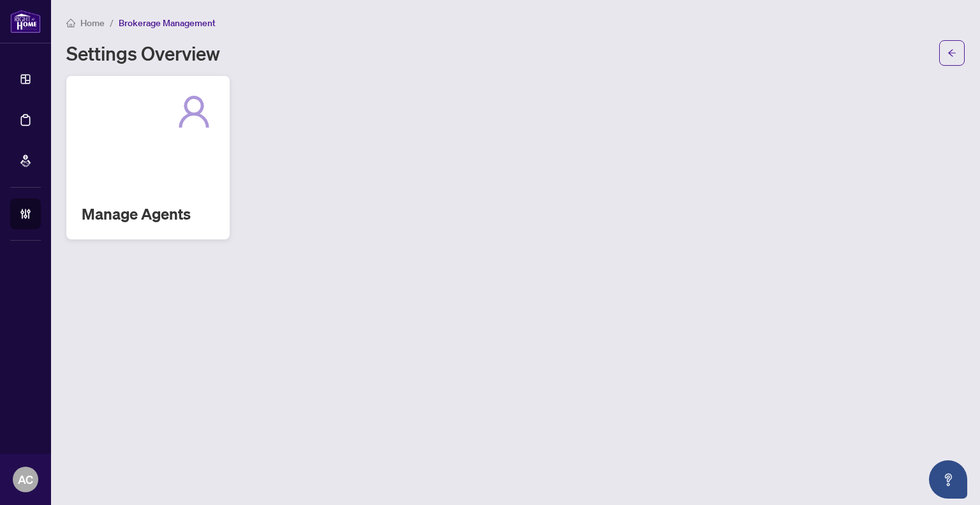  I want to click on h1: Settings Overview, so click(143, 53).